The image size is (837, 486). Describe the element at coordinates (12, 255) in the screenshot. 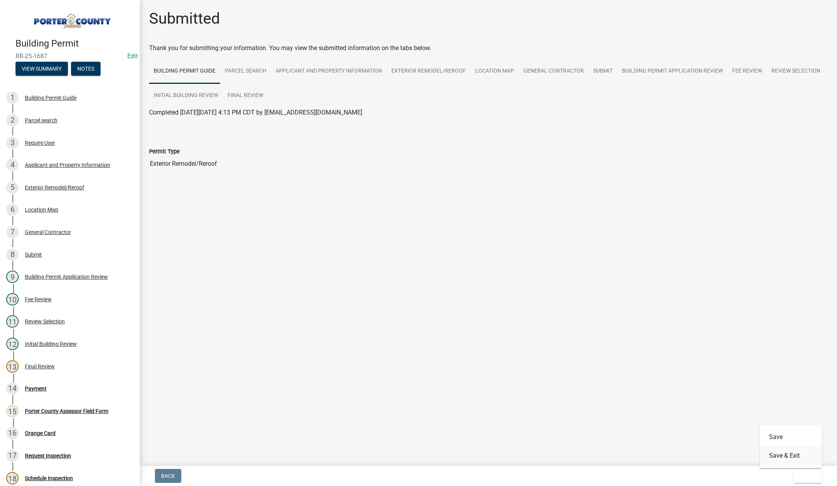

I see `div: 8` at that location.